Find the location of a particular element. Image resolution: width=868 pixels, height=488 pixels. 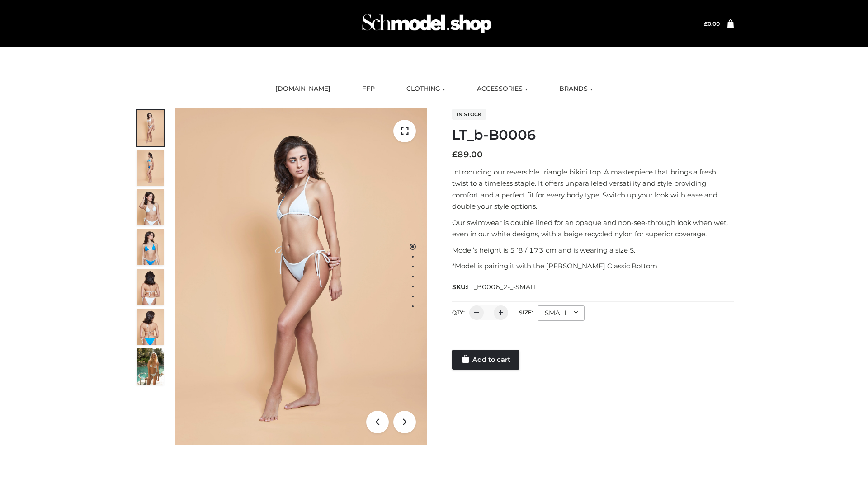

bdi: 0.00 is located at coordinates (711, 23).